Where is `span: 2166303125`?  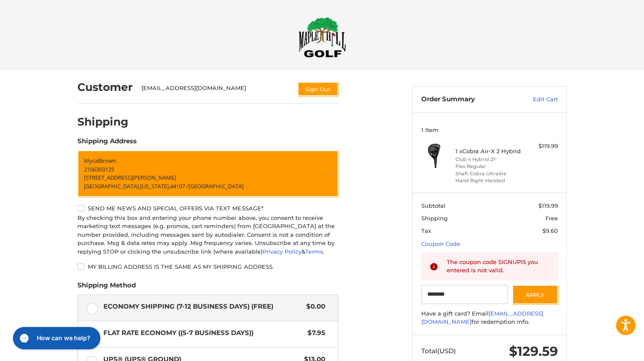
span: 2166303125 is located at coordinates (99, 169).